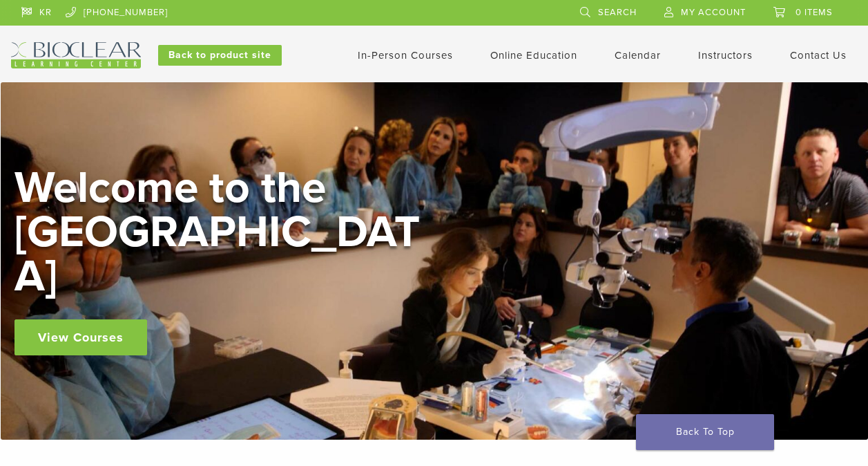  What do you see at coordinates (406, 55) in the screenshot?
I see `a: In-Person Courses` at bounding box center [406, 55].